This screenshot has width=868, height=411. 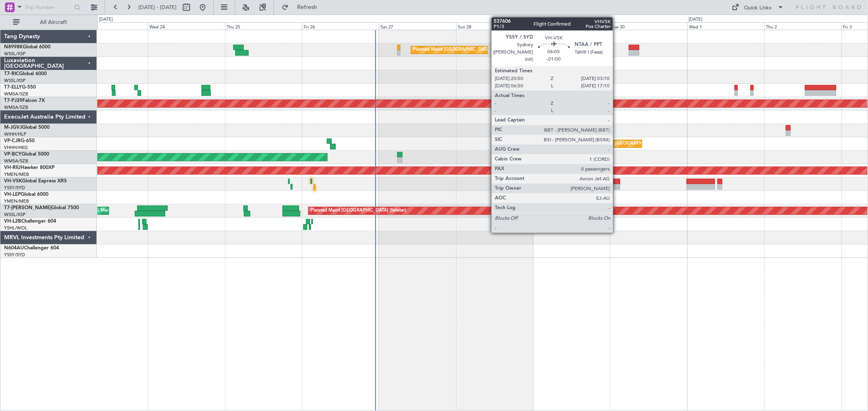 I want to click on div: Wed 24, so click(x=186, y=26).